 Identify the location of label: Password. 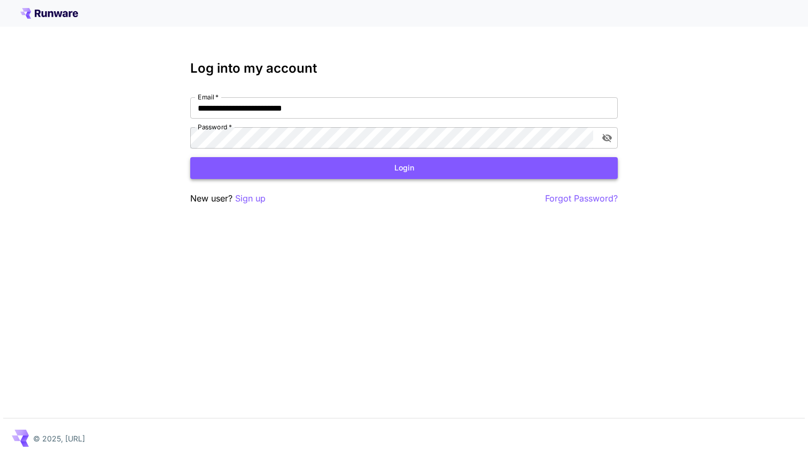
(215, 127).